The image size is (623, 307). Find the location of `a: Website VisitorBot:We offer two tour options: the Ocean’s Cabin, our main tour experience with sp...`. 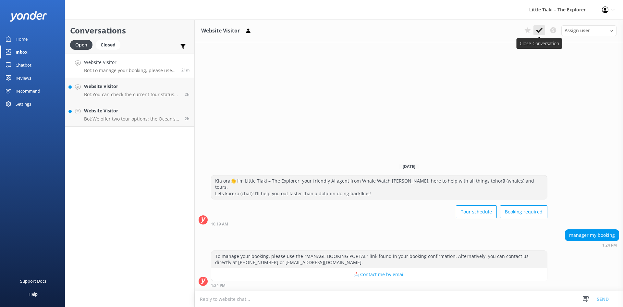

a: Website VisitorBot:We offer two tour options: the Ocean’s Cabin, our main tour experience with sp... is located at coordinates (130, 114).